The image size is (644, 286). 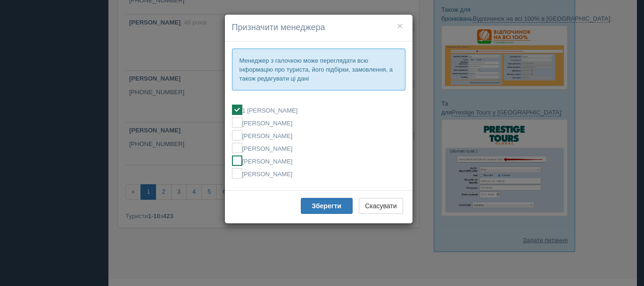 I want to click on h4: Призначити менеджера, so click(x=319, y=28).